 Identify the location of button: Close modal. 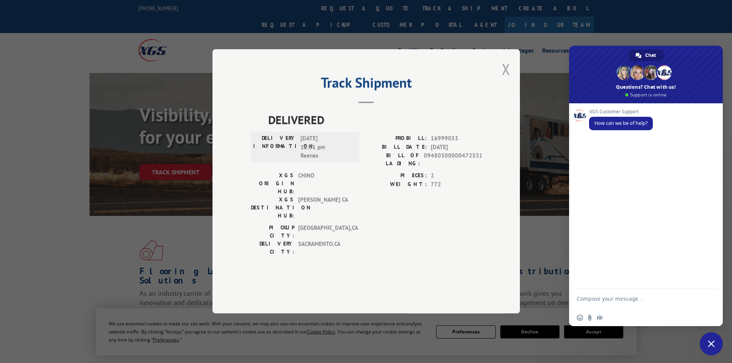
(506, 69).